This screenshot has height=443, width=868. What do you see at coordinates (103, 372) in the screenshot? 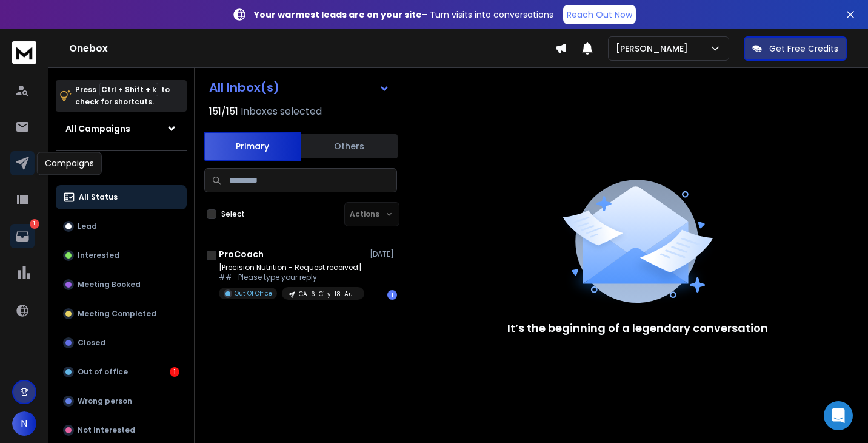
I see `p: Out of office` at bounding box center [103, 372].